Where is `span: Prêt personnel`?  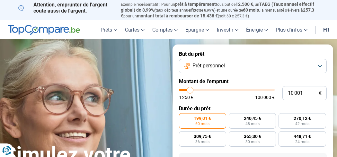
span: Prêt personnel is located at coordinates (209, 66).